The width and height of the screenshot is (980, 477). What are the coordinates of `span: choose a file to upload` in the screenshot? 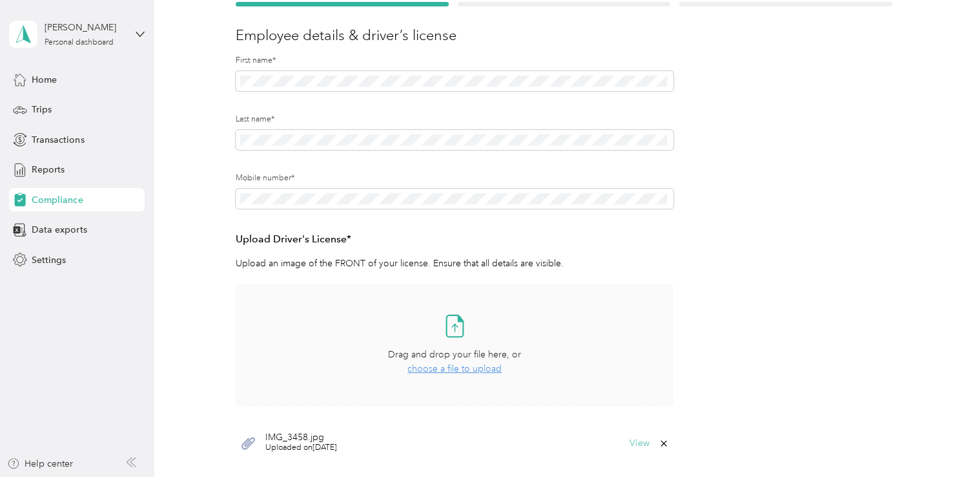 It's located at (454, 368).